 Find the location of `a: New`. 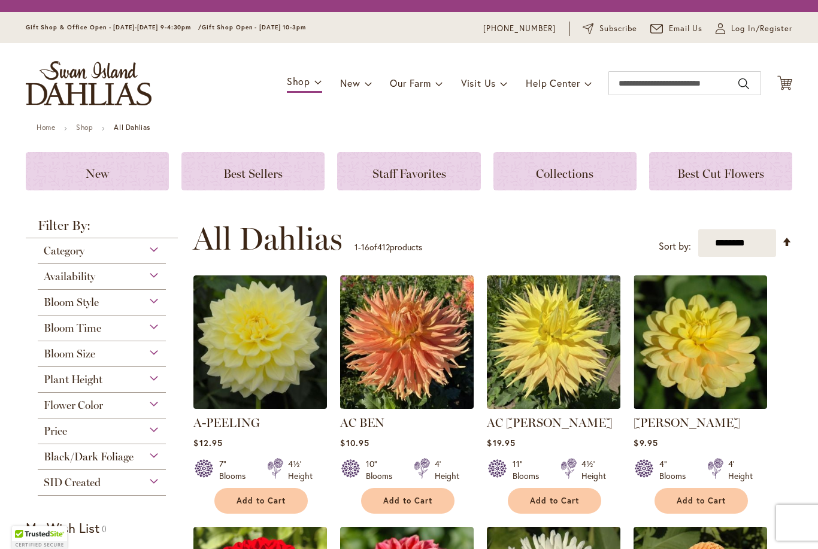

a: New is located at coordinates (97, 171).